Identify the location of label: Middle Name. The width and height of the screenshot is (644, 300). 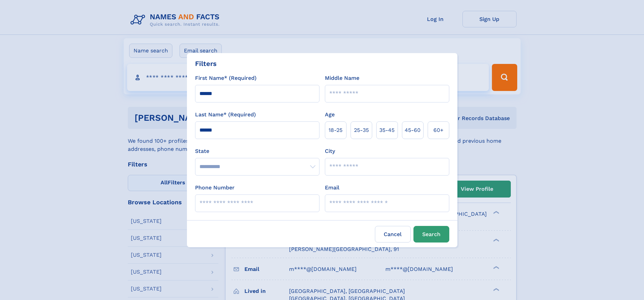
(342, 78).